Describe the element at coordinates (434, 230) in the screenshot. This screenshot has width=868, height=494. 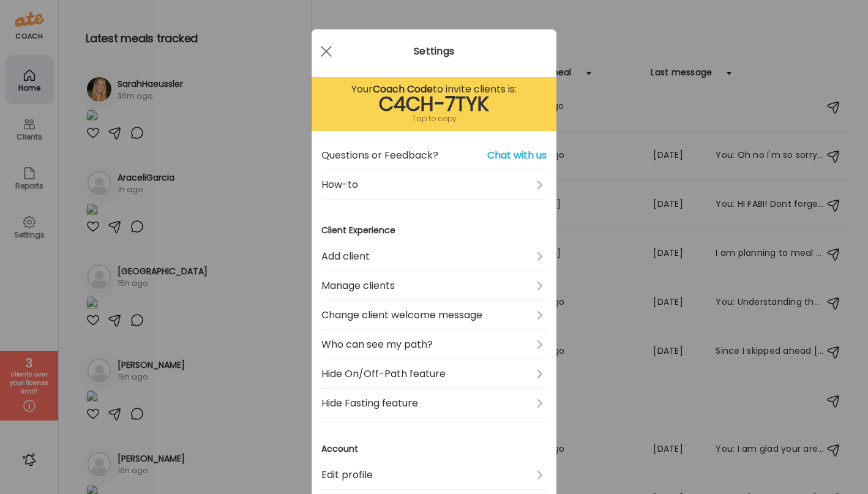
I see `h3: Client Experience` at that location.